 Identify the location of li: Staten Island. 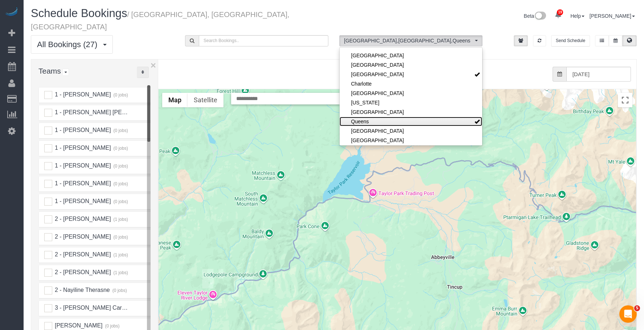
(411, 140).